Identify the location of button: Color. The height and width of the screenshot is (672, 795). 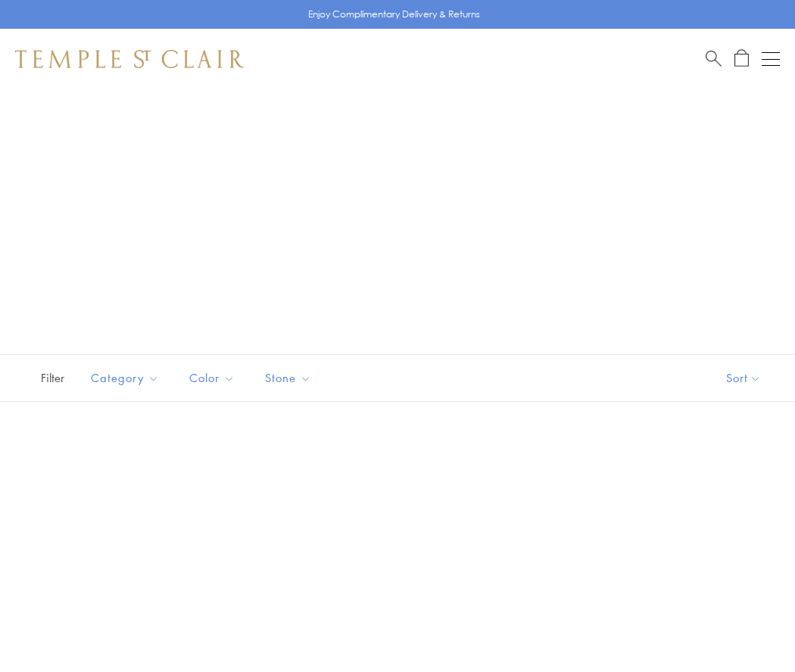
(212, 378).